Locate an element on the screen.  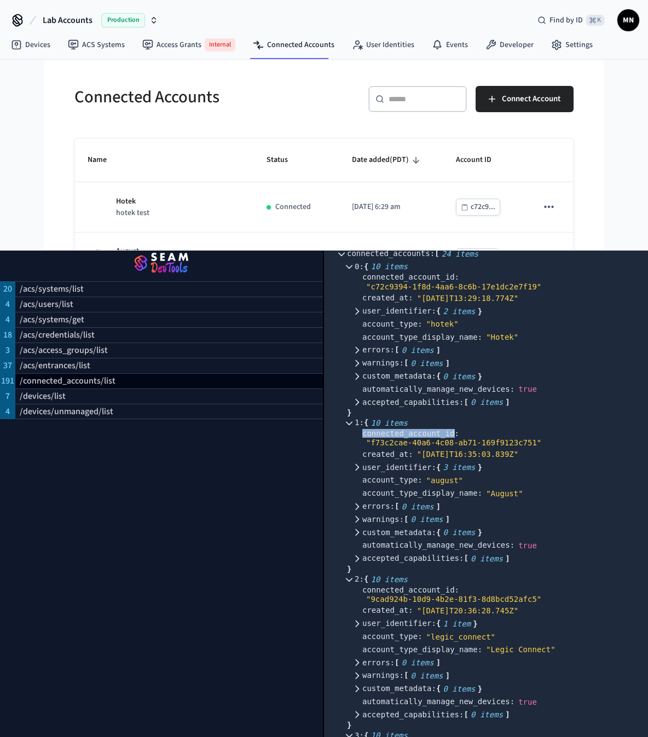
p: /acs/entrances/list is located at coordinates (55, 365).